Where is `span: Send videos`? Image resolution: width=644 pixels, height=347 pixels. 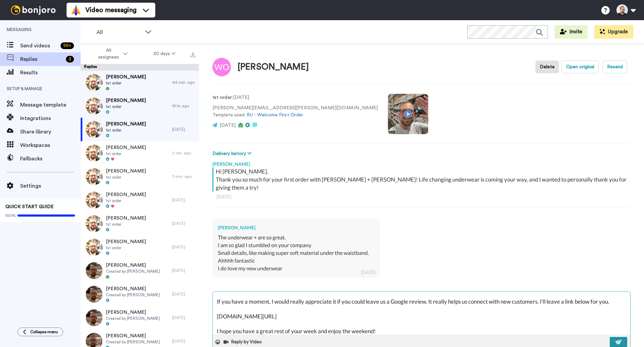 span: Send videos is located at coordinates (39, 46).